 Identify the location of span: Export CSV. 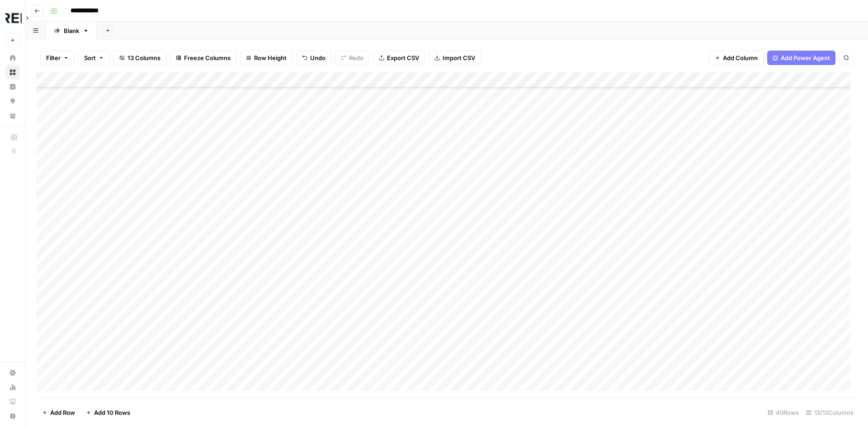
(402, 58).